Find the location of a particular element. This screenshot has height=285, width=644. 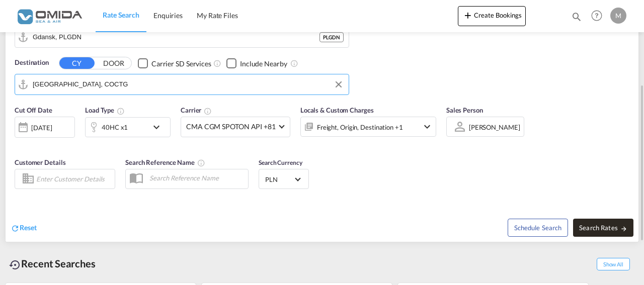

button: Search Ratesicon-arrow-right is located at coordinates (603, 227).